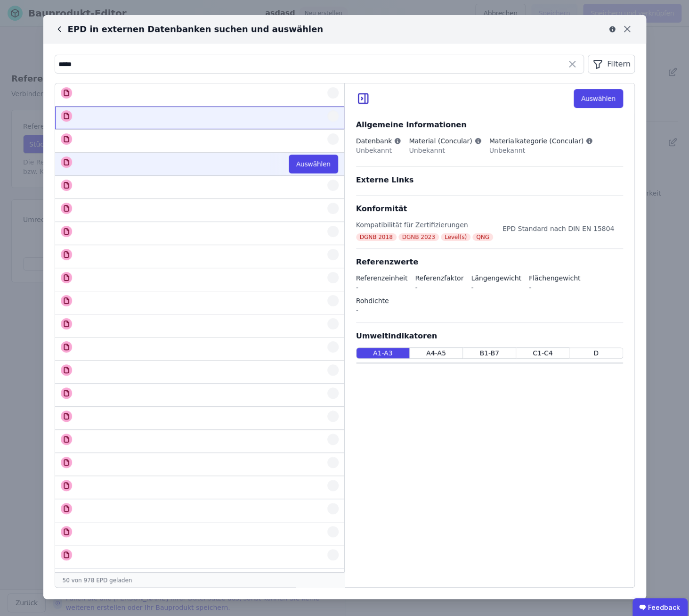 This screenshot has width=689, height=616. I want to click on div: Kompatibilität für Zertifizierungen, so click(426, 226).